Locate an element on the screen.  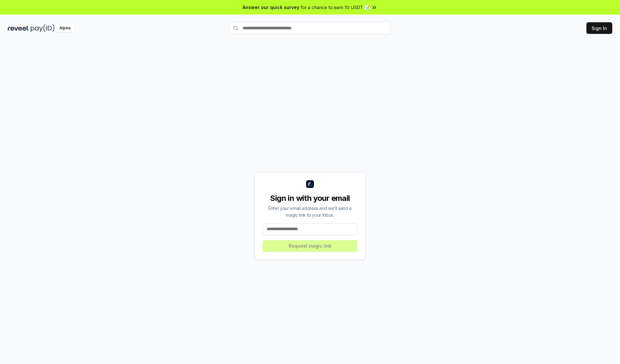
div: Sign in with your email is located at coordinates (310, 198).